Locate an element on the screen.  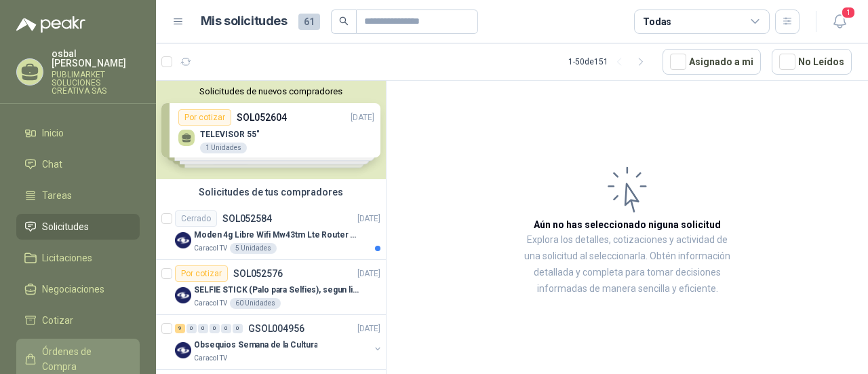
p: SELFIE STICK (Palo para Selfies), segun link adjunto is located at coordinates (278, 290).